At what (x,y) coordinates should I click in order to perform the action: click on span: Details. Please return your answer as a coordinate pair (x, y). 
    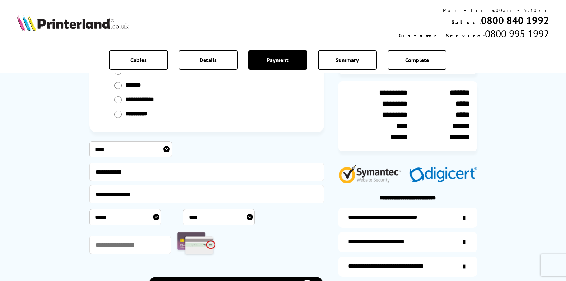
    Looking at the image, I should click on (208, 60).